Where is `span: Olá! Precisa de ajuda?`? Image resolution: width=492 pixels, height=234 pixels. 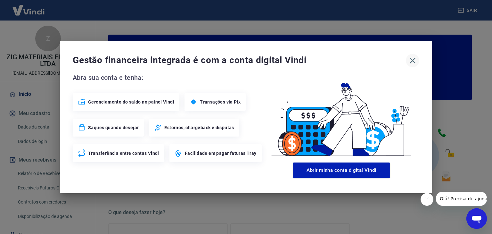
span: Olá! Precisa de ajuda? is located at coordinates (29, 7).